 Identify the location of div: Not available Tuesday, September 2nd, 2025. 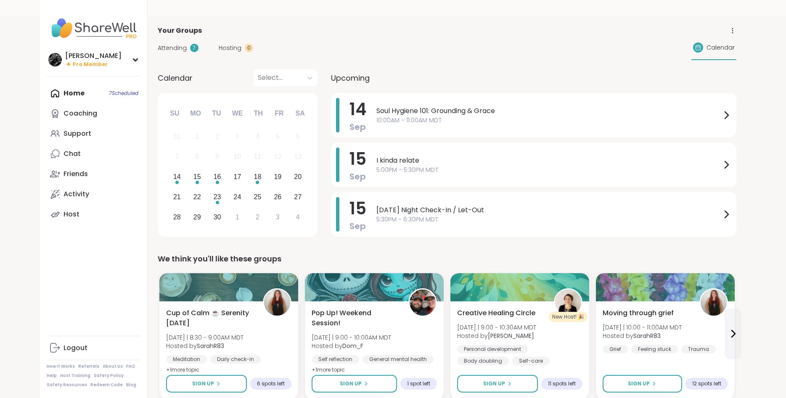
(217, 137).